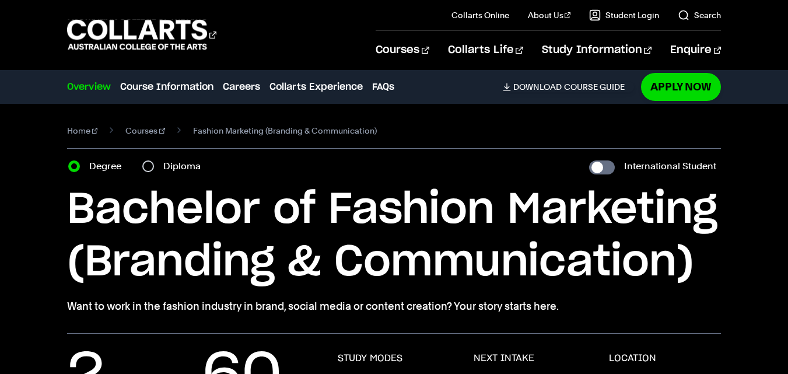 This screenshot has height=374, width=788. I want to click on label: Diploma, so click(186, 166).